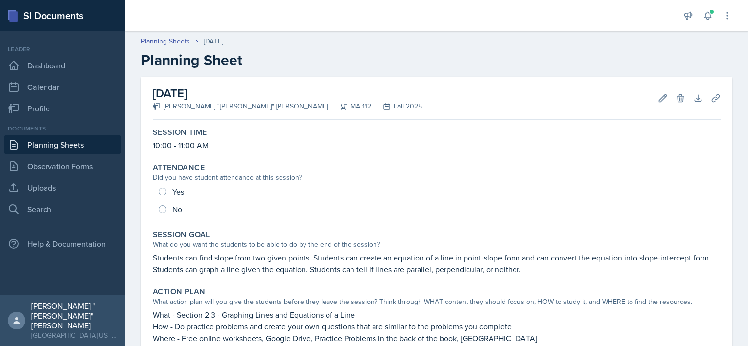 The image size is (748, 346). Describe the element at coordinates (63, 244) in the screenshot. I see `div: Help & Documentation` at that location.